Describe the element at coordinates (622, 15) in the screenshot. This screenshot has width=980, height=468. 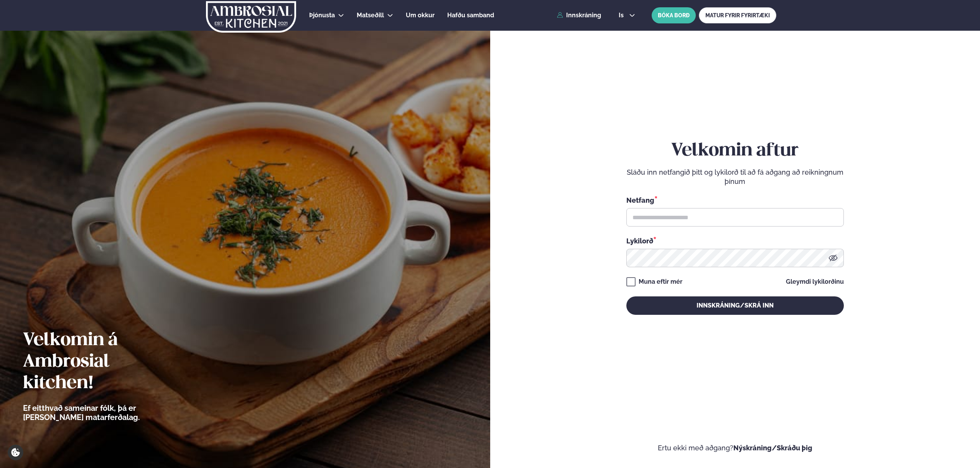
I see `span: is` at that location.